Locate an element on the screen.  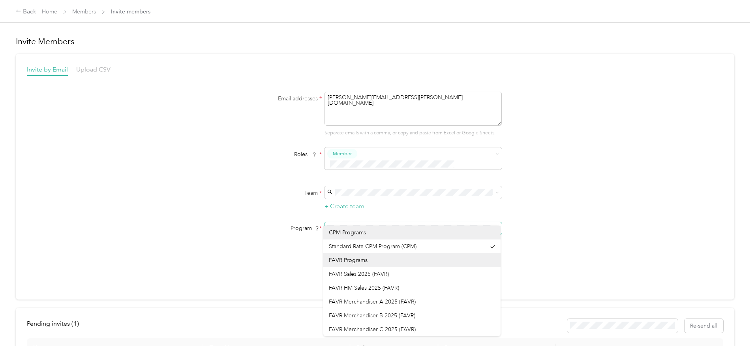
span: Member is located at coordinates (342, 154).